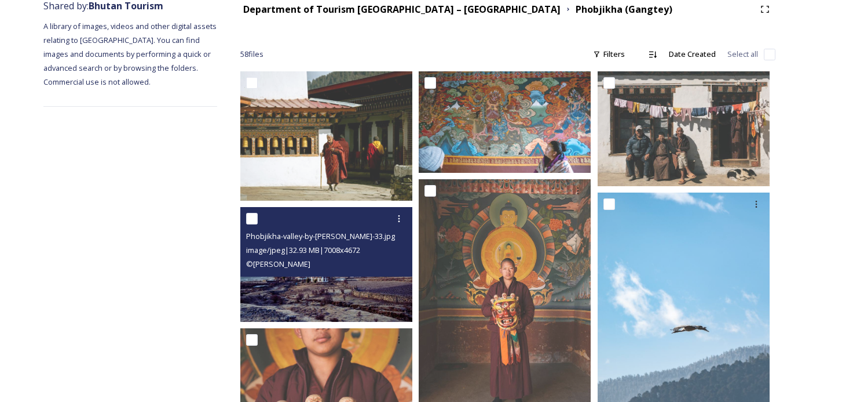 Image resolution: width=842 pixels, height=402 pixels. What do you see at coordinates (743, 54) in the screenshot?
I see `span: Select all` at bounding box center [743, 54].